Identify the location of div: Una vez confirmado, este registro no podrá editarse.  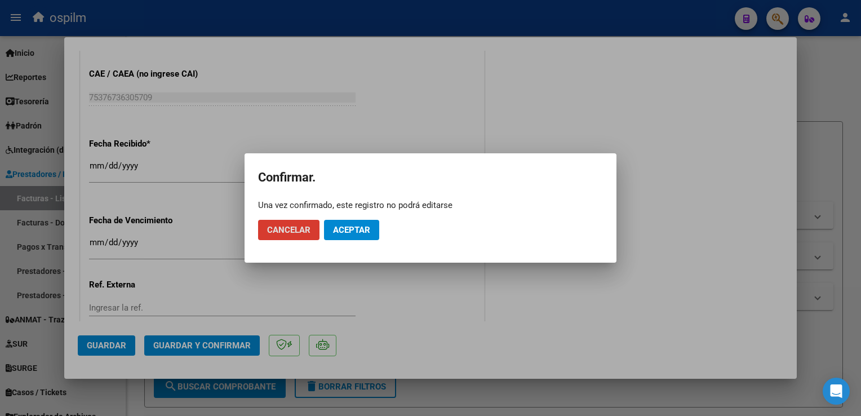
(430, 205).